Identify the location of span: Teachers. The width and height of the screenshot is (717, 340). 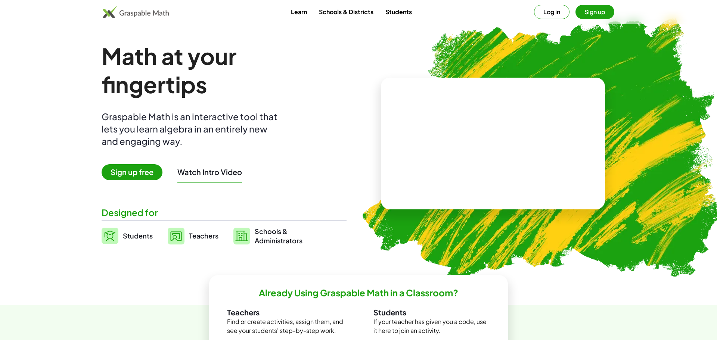
(204, 236).